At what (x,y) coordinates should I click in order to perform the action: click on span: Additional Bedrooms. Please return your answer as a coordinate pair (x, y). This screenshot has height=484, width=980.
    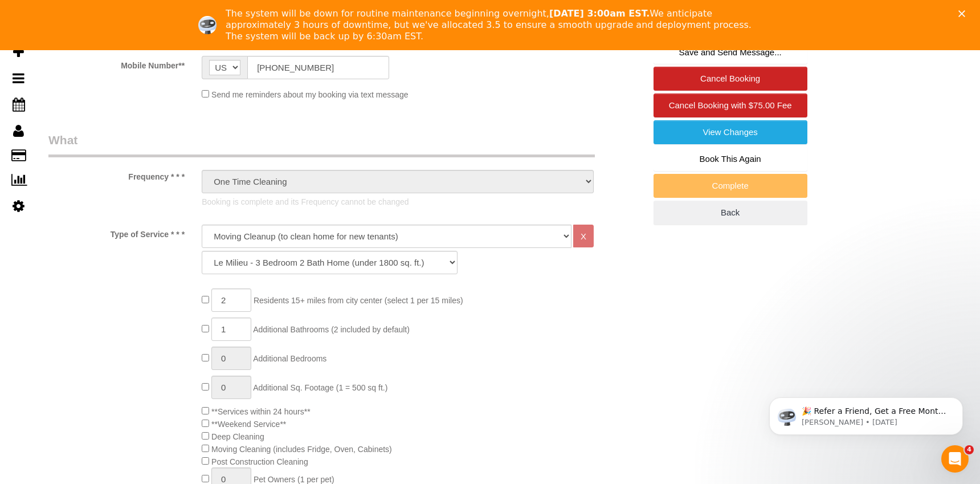
    Looking at the image, I should click on (290, 358).